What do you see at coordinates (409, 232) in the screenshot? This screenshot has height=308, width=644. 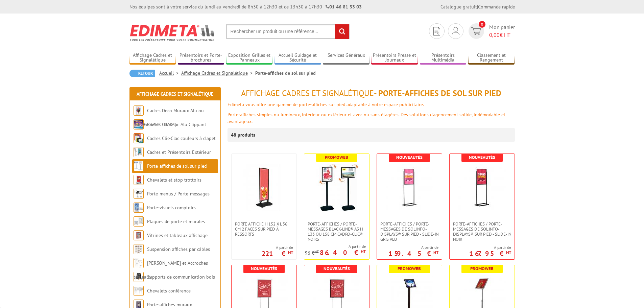 I see `span: Porte-affiches / Porte-messages de sol Info-Displays® sur pied - Slide-in Gris Alu` at bounding box center [409, 232].